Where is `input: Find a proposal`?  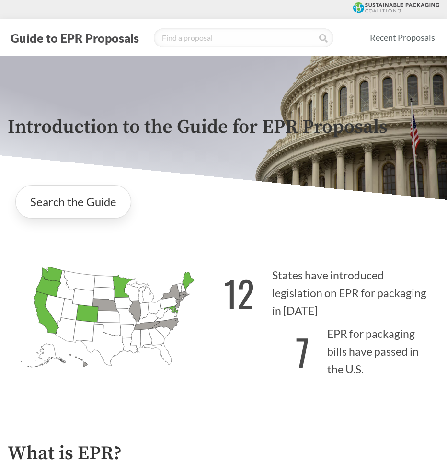 input: Find a proposal is located at coordinates (243, 38).